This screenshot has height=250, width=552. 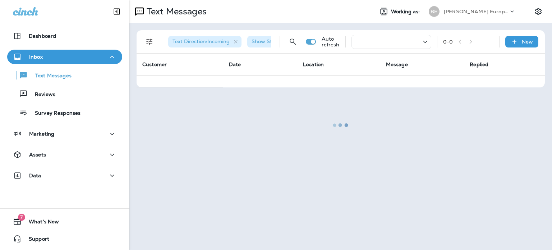 What do you see at coordinates (117, 12) in the screenshot?
I see `button: Collapse Sidebar` at bounding box center [117, 12].